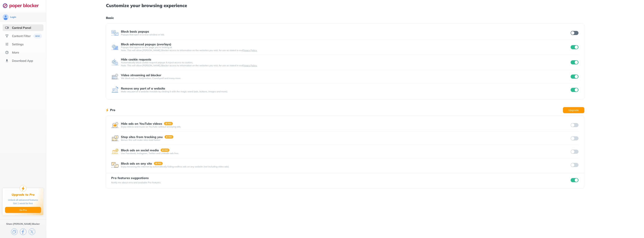 This screenshot has width=644, height=238. Describe the element at coordinates (137, 163) in the screenshot. I see `div: Block ads on any site` at that location.